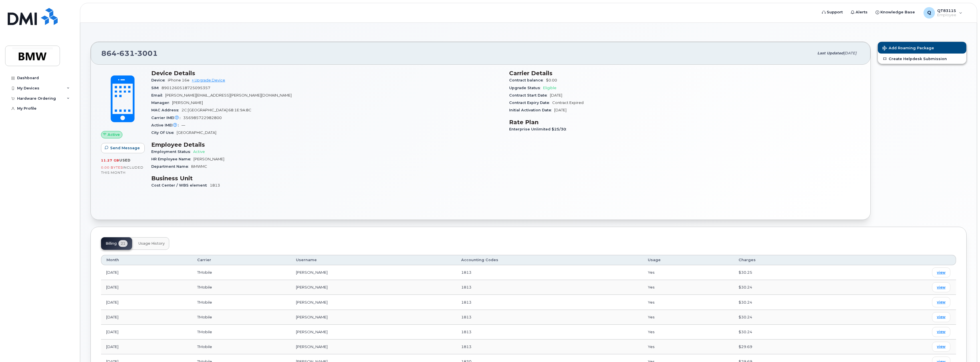  What do you see at coordinates (167, 125) in the screenshot?
I see `span: Active IMEI` at bounding box center [167, 125].